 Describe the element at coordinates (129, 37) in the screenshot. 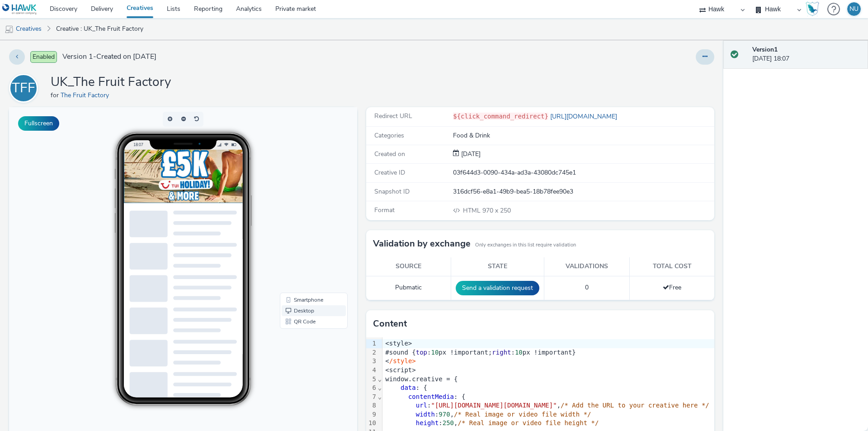

I see `span: 18:07` at that location.